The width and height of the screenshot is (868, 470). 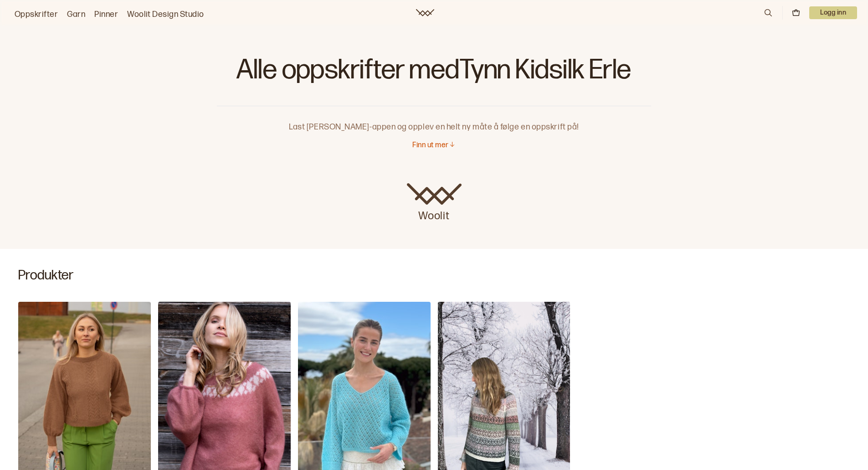 What do you see at coordinates (435, 214) in the screenshot?
I see `p: Woolit` at bounding box center [435, 214].